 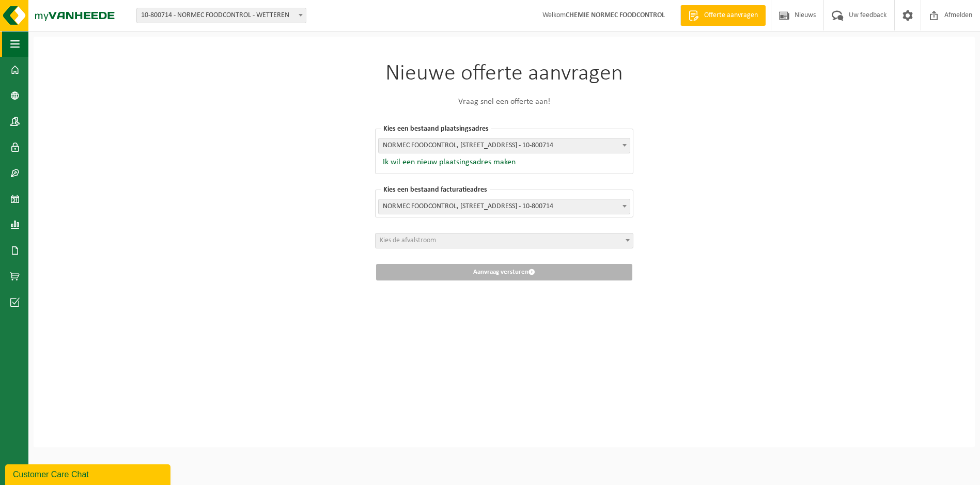 I want to click on span: NORMEC FOODCONTROL, HONDERDWEG 13, WETTEREN, 0898.074.203 - 10-800714, so click(x=504, y=206).